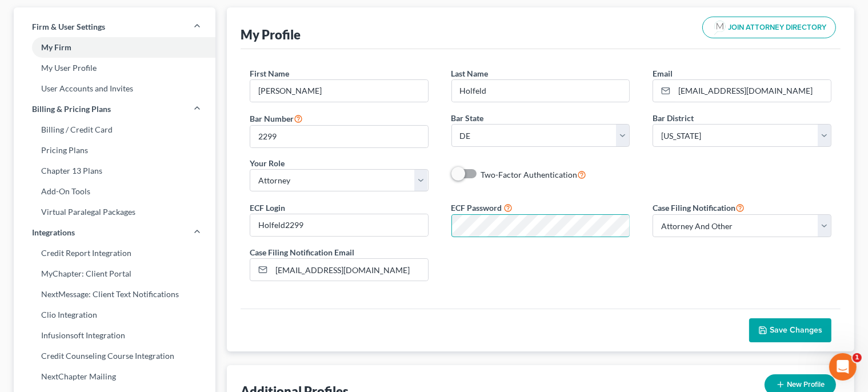 The height and width of the screenshot is (392, 868). I want to click on span: Save Changes, so click(796, 330).